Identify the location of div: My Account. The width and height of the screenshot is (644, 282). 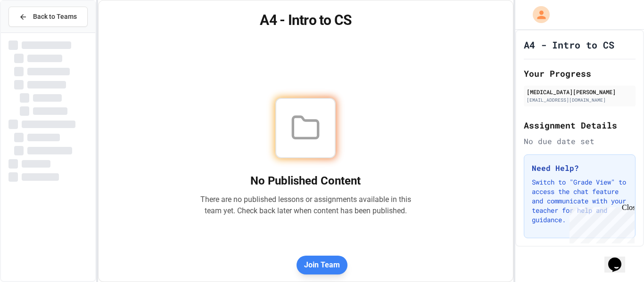
(538, 15).